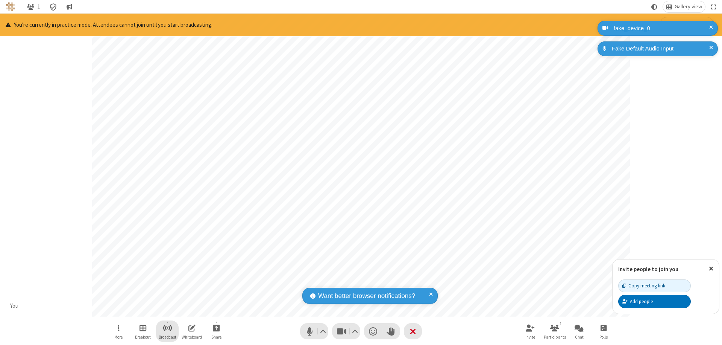  Describe the element at coordinates (648, 269) in the screenshot. I see `label: Invite people to join you` at that location.